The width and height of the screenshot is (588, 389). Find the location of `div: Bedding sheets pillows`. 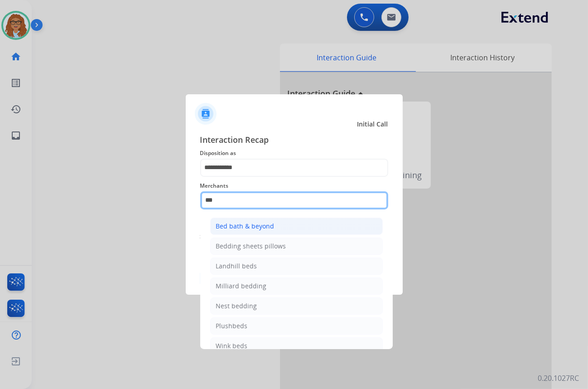

div: Bedding sheets pillows is located at coordinates (251, 246).